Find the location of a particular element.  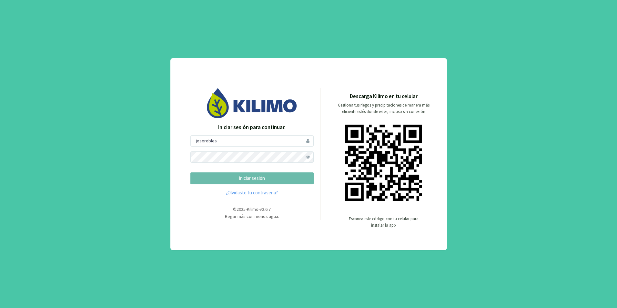

p: Escanea este código con tu celular para instalar la app is located at coordinates (384, 222).